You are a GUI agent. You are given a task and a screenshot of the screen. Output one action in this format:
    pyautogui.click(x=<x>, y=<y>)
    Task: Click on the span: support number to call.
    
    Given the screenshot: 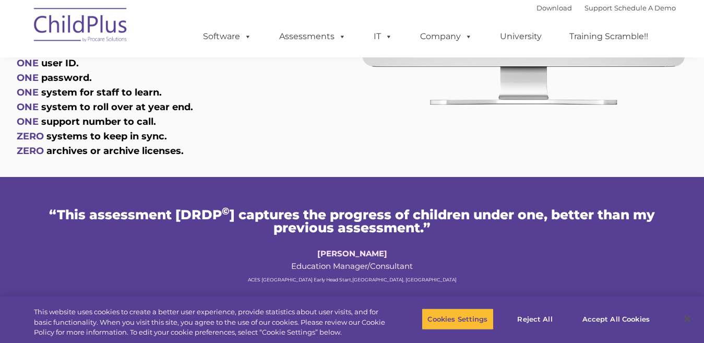 What is the action you would take?
    pyautogui.click(x=99, y=122)
    